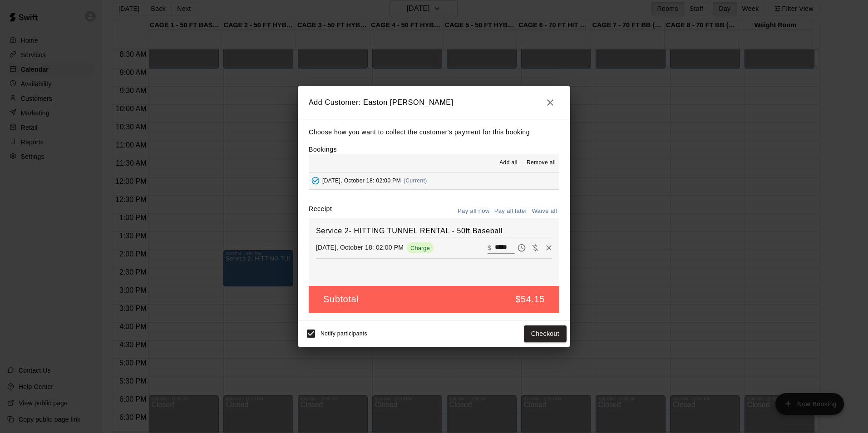 The height and width of the screenshot is (433, 868). Describe the element at coordinates (344, 334) in the screenshot. I see `span: Notify participants` at that location.